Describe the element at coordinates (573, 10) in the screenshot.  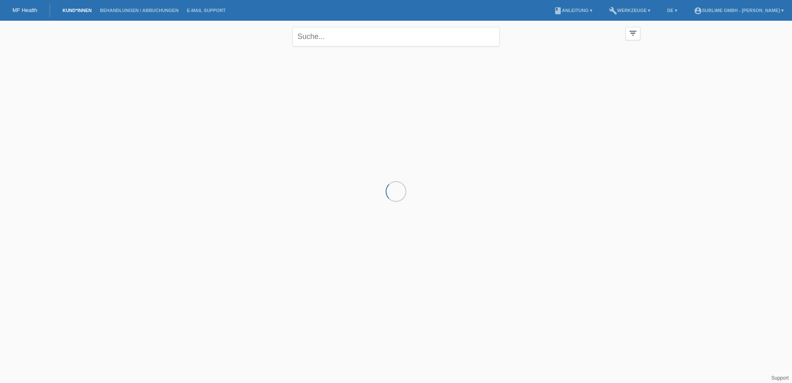
I see `a: bookAnleitung ▾` at that location.